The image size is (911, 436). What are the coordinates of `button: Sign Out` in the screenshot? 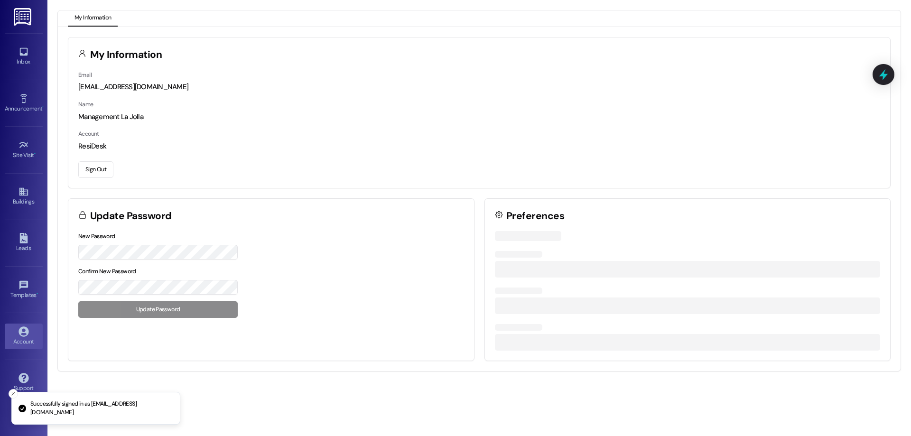 It's located at (96, 169).